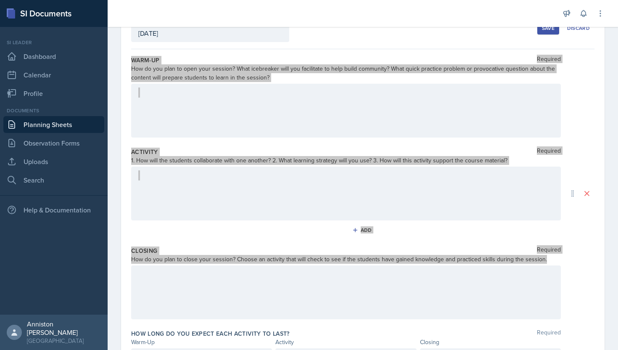 Image resolution: width=618 pixels, height=350 pixels. I want to click on div: How do you plan to open your session? What icebreaker will you facilitate to help build community..., so click(346, 73).